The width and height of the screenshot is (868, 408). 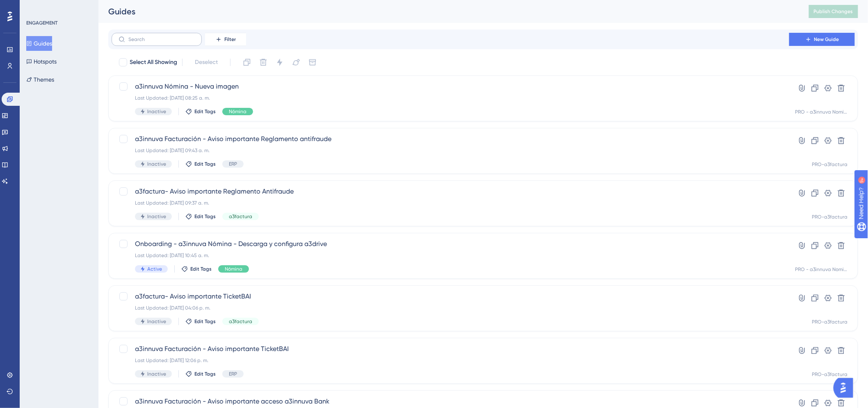 I want to click on span: Deselect, so click(x=206, y=62).